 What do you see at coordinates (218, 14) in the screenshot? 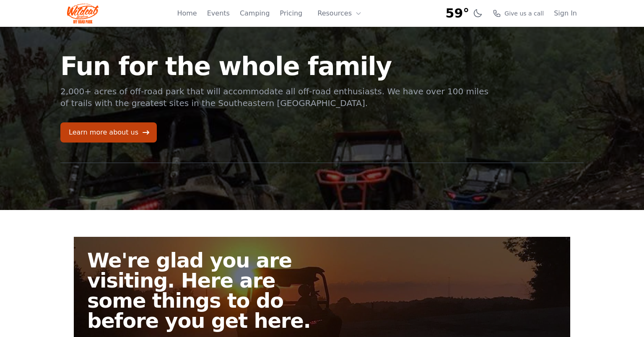
I see `a: Events` at bounding box center [218, 14].